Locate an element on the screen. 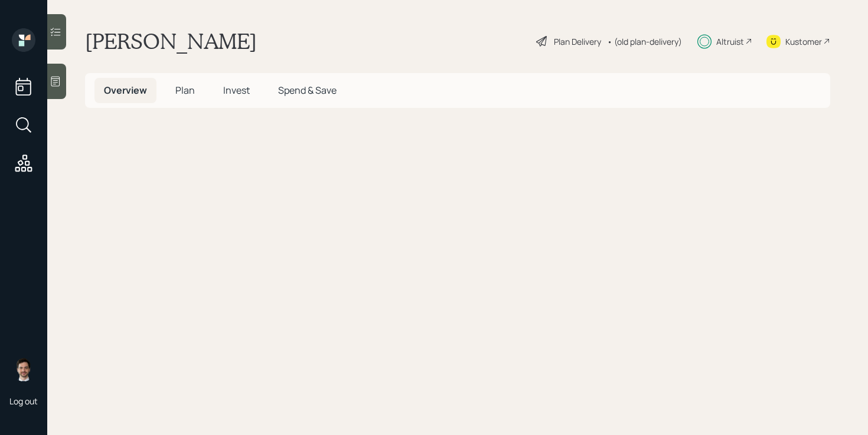 The width and height of the screenshot is (868, 435). span: Invest is located at coordinates (236, 90).